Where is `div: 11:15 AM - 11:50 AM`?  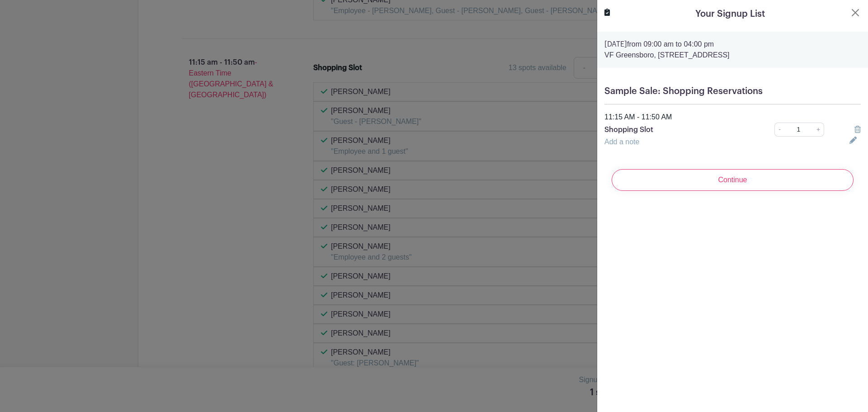 div: 11:15 AM - 11:50 AM is located at coordinates (732, 117).